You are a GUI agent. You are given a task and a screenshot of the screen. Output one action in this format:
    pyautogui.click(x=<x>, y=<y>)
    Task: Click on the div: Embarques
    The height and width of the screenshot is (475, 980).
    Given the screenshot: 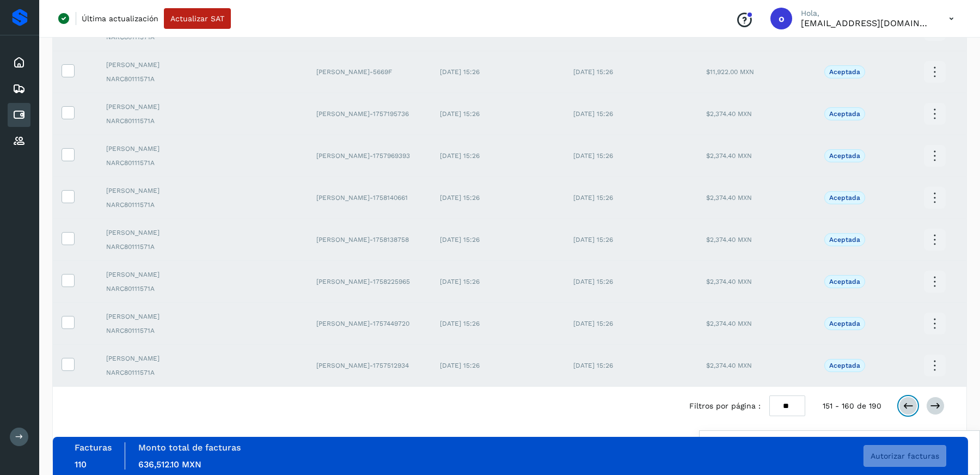 What is the action you would take?
    pyautogui.click(x=19, y=88)
    